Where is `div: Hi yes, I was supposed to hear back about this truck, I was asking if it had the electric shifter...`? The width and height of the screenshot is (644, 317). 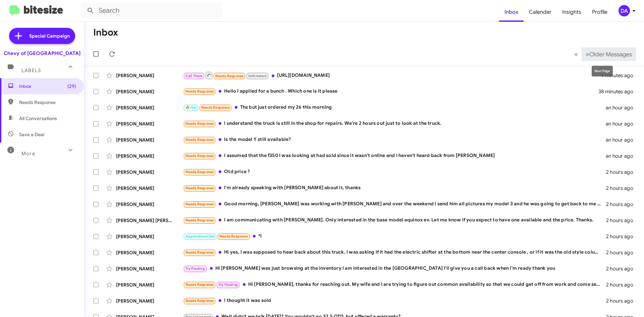 div: Hi yes, I was supposed to hear back about this truck, I was asking if it had the electric shifter... is located at coordinates (394, 252).